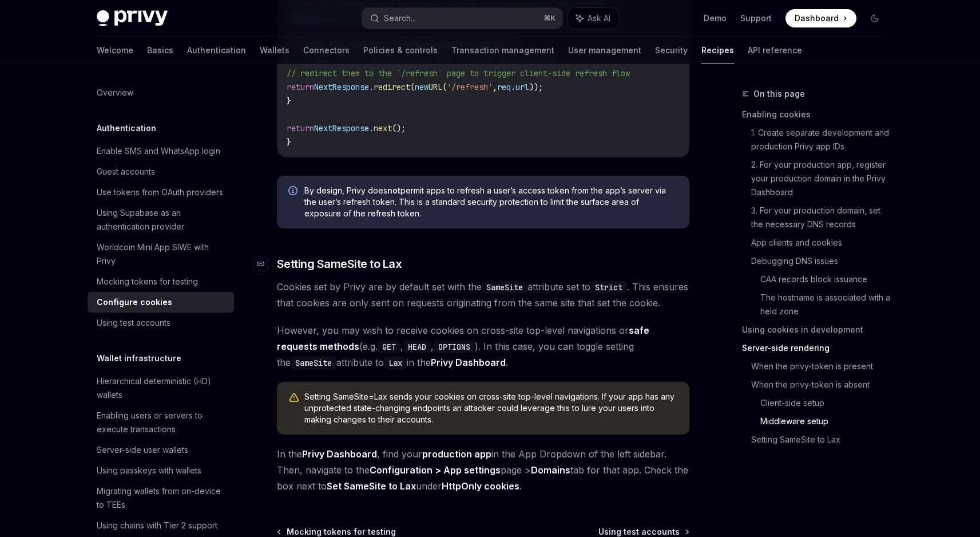  I want to click on a: Using test accounts, so click(161, 323).